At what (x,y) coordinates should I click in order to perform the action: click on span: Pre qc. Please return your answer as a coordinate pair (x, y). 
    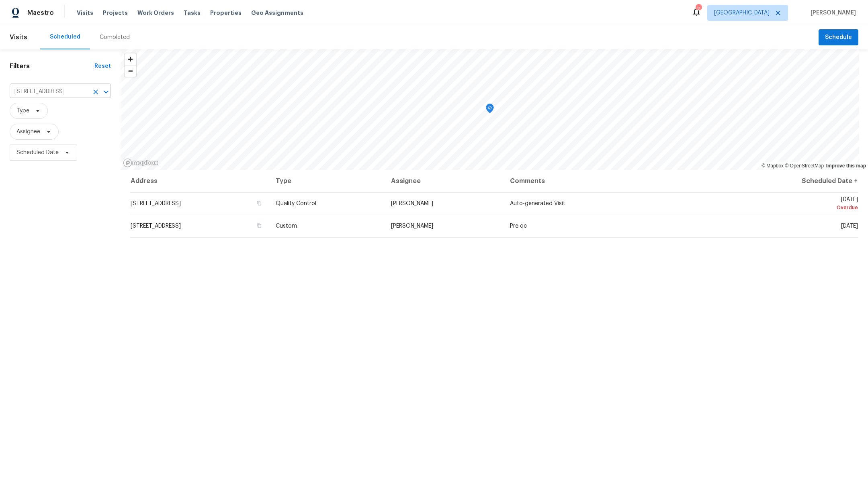
    Looking at the image, I should click on (518, 226).